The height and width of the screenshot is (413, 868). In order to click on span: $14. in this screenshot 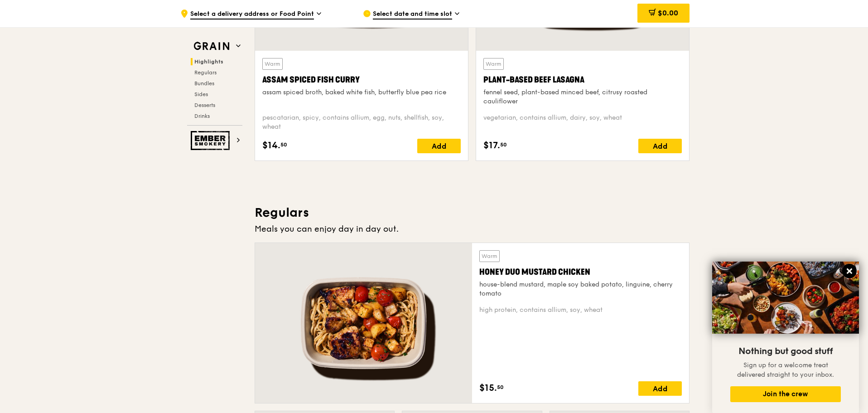, I will do `click(271, 145)`.